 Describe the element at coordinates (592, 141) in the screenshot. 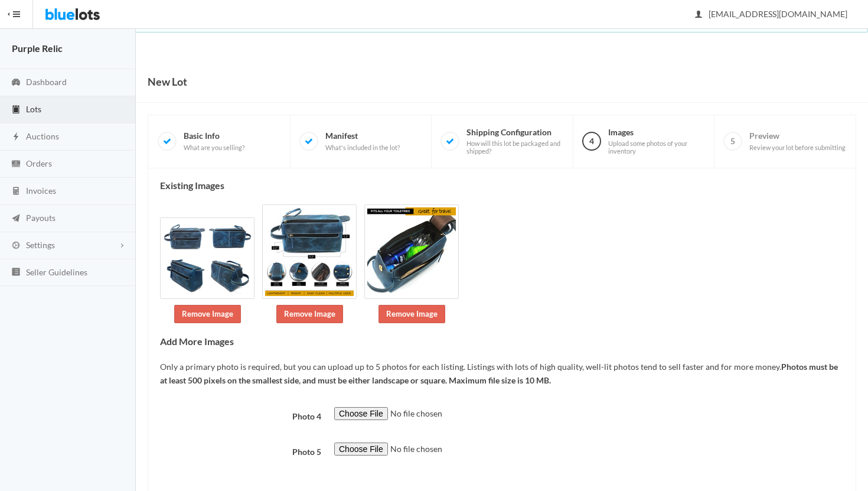

I see `span: 4` at that location.